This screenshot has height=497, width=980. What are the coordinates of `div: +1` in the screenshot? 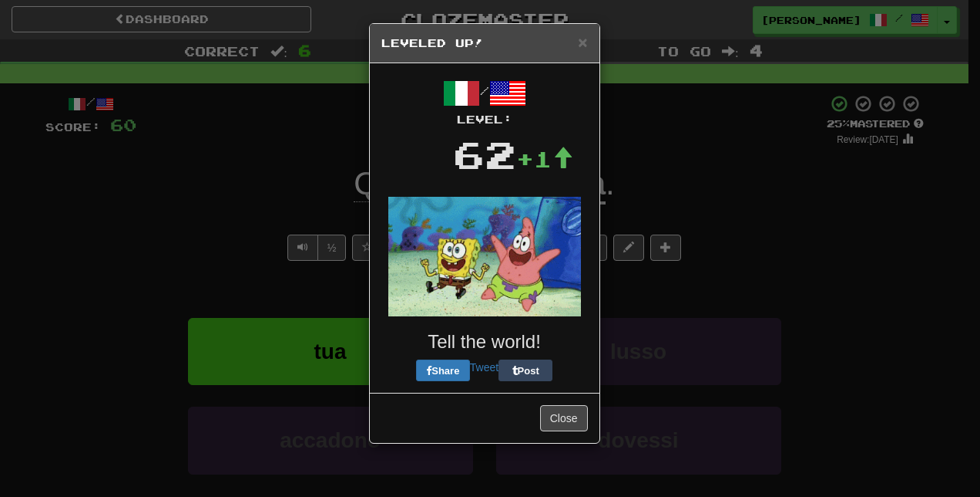 It's located at (545, 159).